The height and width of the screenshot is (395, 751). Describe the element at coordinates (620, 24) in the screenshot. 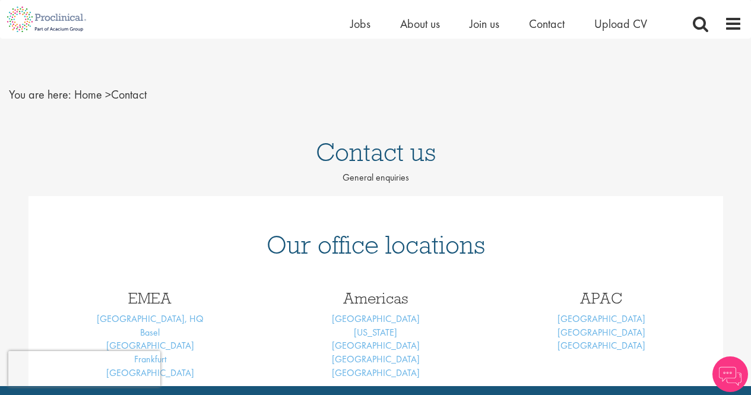

I see `span: Upload CV` at that location.